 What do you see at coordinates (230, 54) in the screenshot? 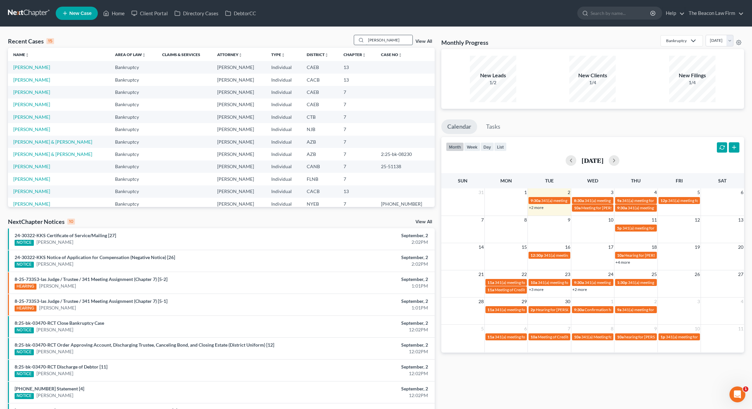
I see `a: Attorneyunfold_more` at bounding box center [230, 54].